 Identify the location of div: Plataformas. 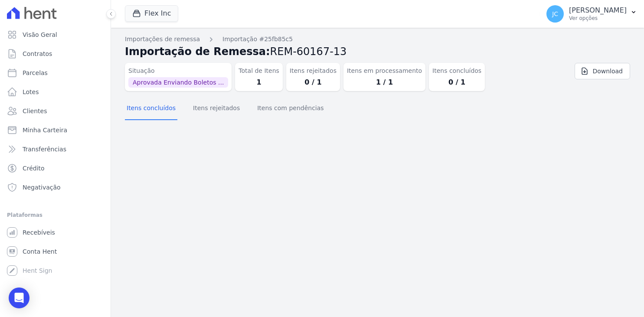
(55, 215).